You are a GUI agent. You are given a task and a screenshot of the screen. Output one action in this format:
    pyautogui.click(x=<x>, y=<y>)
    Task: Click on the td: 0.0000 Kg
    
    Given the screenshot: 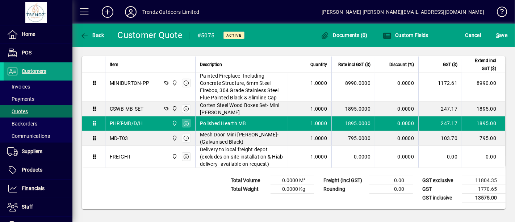 What is the action you would take?
    pyautogui.click(x=292, y=189)
    